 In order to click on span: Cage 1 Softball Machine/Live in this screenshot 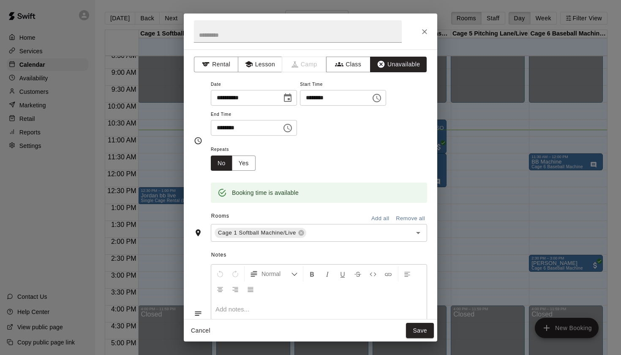, I will do `click(257, 233)`.